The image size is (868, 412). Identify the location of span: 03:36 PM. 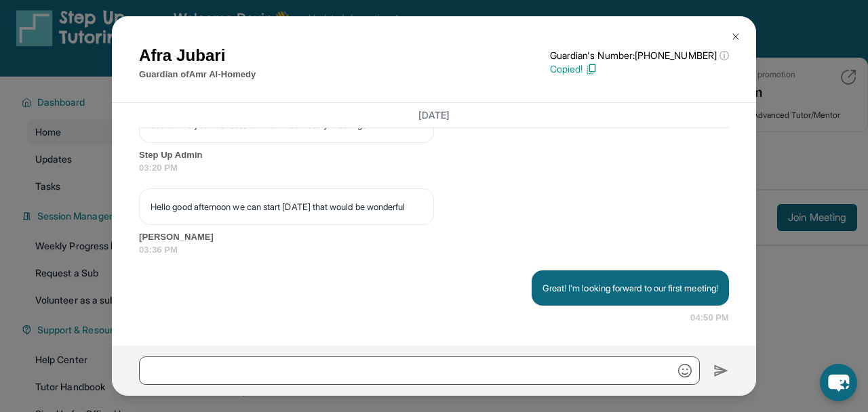
(434, 250).